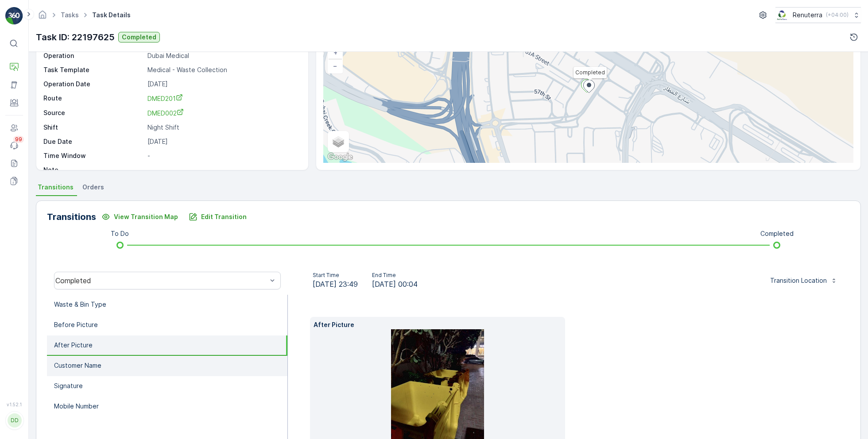 This screenshot has width=868, height=439. Describe the element at coordinates (338, 142) in the screenshot. I see `a: Layers` at that location.